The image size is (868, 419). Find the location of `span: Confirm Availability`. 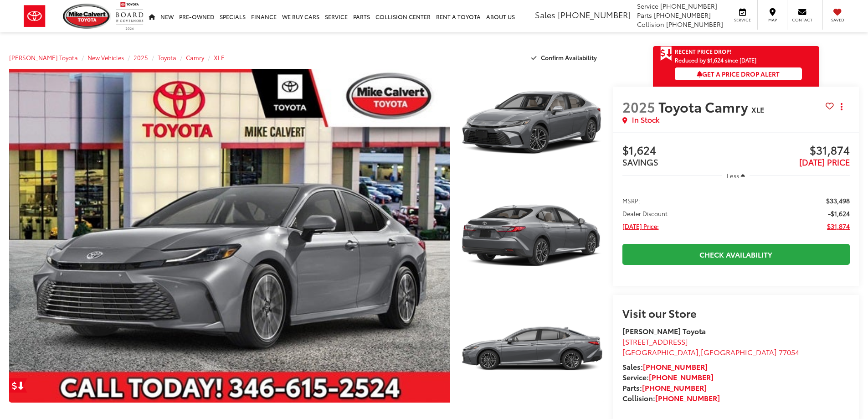

span: Confirm Availability is located at coordinates (569, 58).